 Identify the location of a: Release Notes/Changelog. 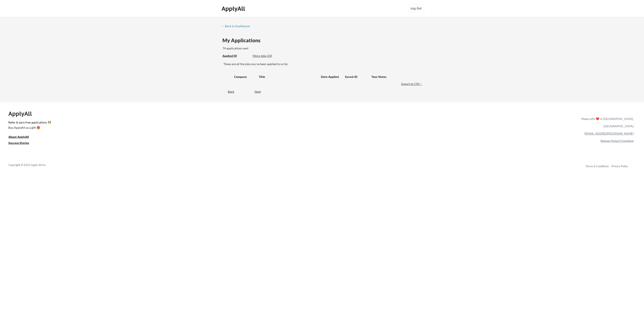
(617, 141).